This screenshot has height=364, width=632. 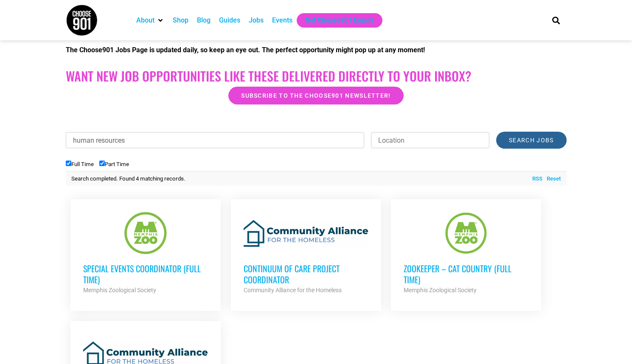 I want to click on nav: Main nav, so click(x=335, y=20).